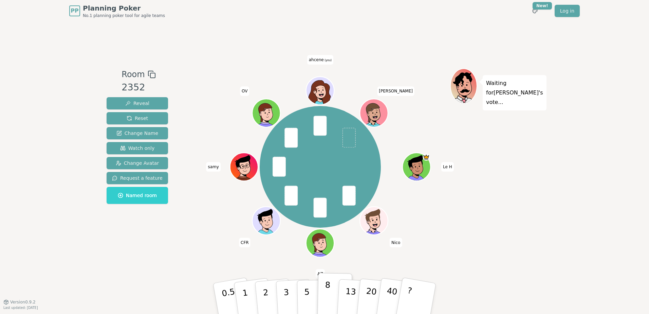 This screenshot has width=649, height=314. What do you see at coordinates (133, 74) in the screenshot?
I see `span: Room` at bounding box center [133, 74].